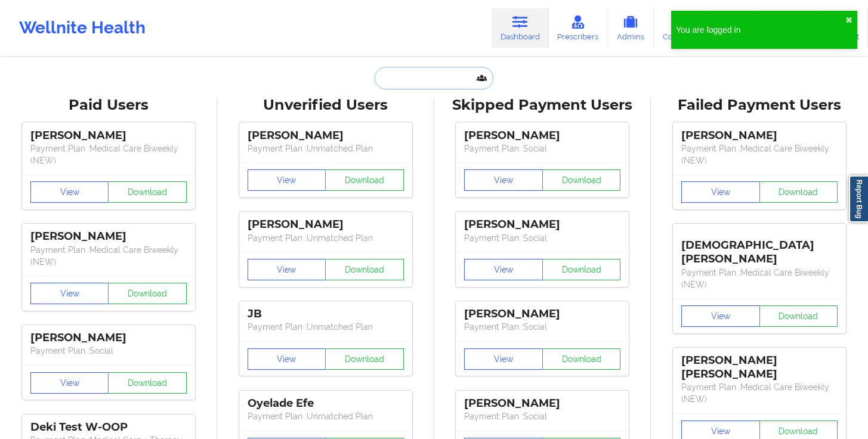 The width and height of the screenshot is (868, 439). What do you see at coordinates (109, 105) in the screenshot?
I see `div: Paid Users` at bounding box center [109, 105].